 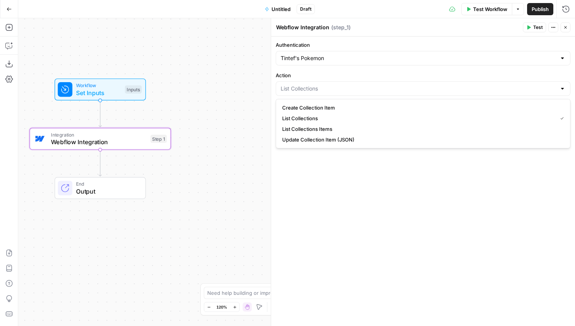 What do you see at coordinates (421, 108) in the screenshot?
I see `span: Create Collection Item` at bounding box center [421, 108].